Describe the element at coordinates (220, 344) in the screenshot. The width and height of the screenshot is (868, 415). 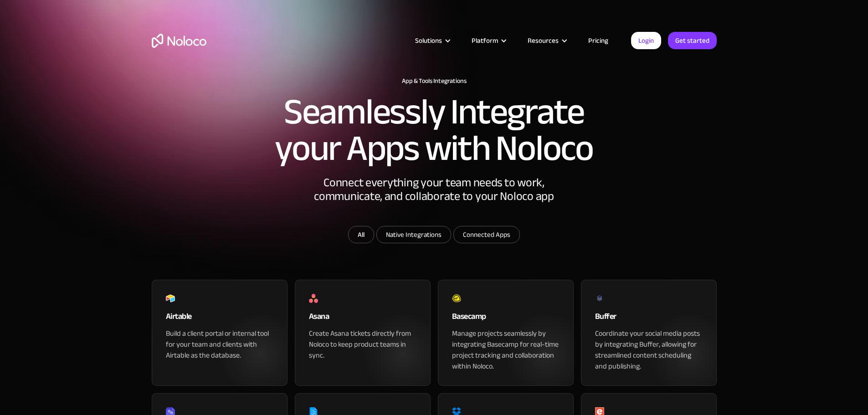
I see `div: Build a client portal or internal tool for your team and clients with Airtable as the database.` at that location.